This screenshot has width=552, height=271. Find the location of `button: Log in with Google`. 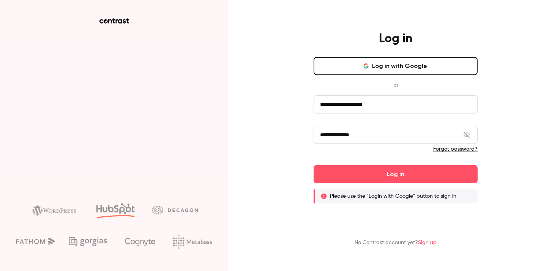

button: Log in with Google is located at coordinates (396, 66).